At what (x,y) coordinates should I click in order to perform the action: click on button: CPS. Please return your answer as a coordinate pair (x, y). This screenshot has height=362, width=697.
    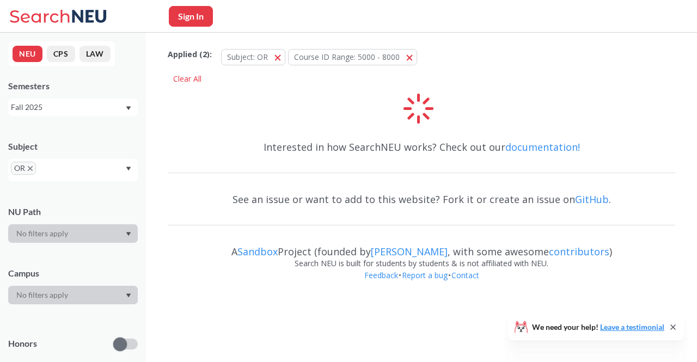
    Looking at the image, I should click on (61, 54).